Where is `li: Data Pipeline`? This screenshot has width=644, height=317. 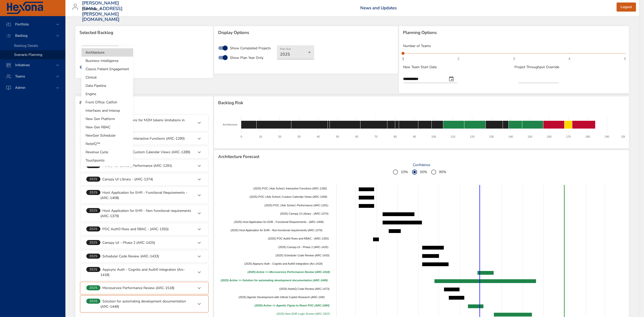
li: Data Pipeline is located at coordinates (107, 86).